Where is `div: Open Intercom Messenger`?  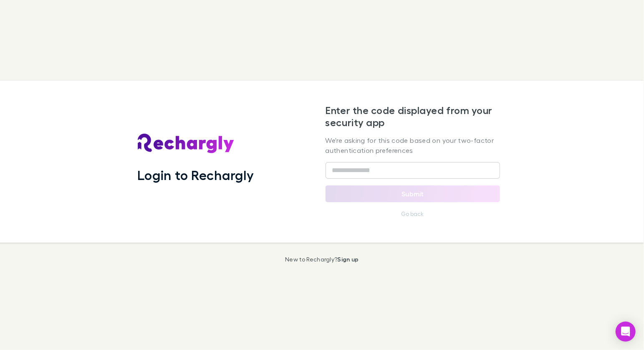
div: Open Intercom Messenger is located at coordinates (626, 332).